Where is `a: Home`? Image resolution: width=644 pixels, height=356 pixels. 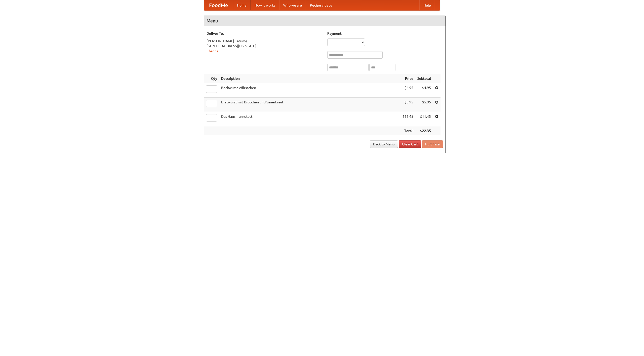
a: Home is located at coordinates (242, 5).